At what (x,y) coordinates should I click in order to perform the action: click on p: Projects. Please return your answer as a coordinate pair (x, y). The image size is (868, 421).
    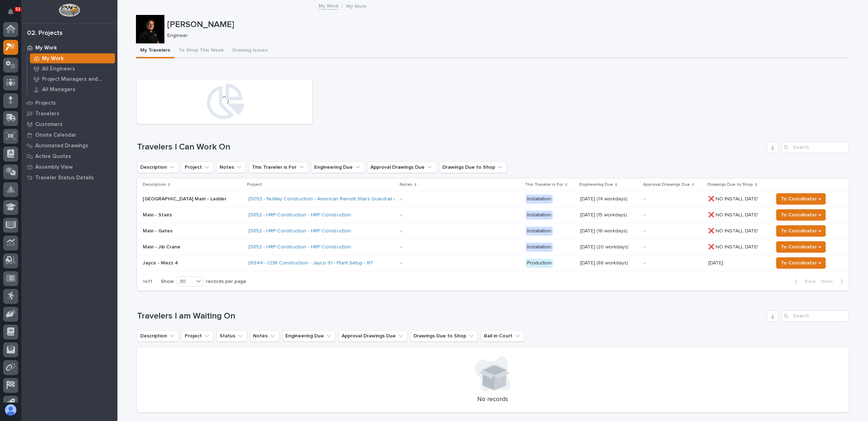
    Looking at the image, I should click on (45, 103).